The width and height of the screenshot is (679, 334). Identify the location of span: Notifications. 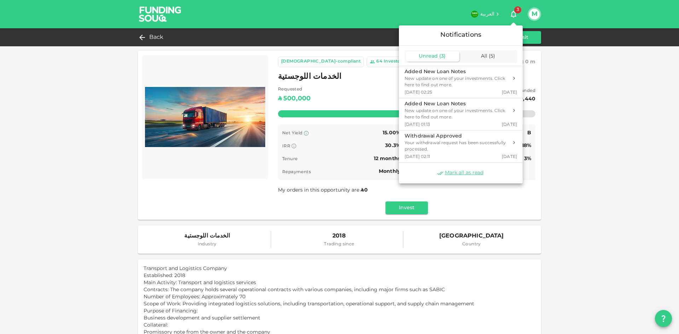
(461, 35).